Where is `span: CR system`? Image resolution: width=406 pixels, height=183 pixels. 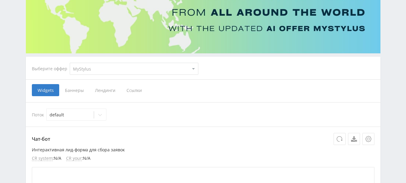
span: CR system is located at coordinates (42, 158).